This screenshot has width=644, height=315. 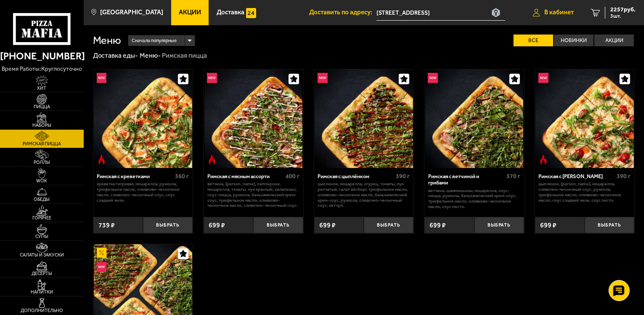 I want to click on div: Римская с мясным ассорти, so click(x=245, y=176).